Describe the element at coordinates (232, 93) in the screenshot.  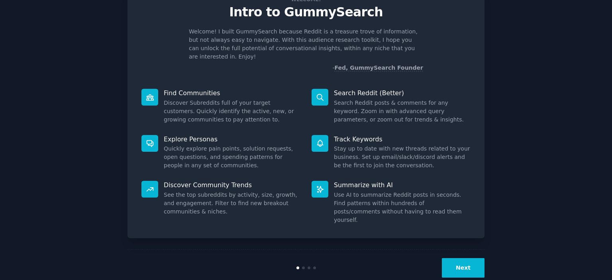
I see `p: Find Communities` at that location.